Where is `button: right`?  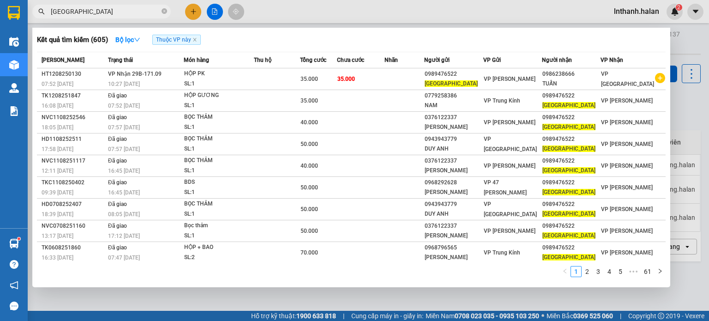 button: right is located at coordinates (660, 271).